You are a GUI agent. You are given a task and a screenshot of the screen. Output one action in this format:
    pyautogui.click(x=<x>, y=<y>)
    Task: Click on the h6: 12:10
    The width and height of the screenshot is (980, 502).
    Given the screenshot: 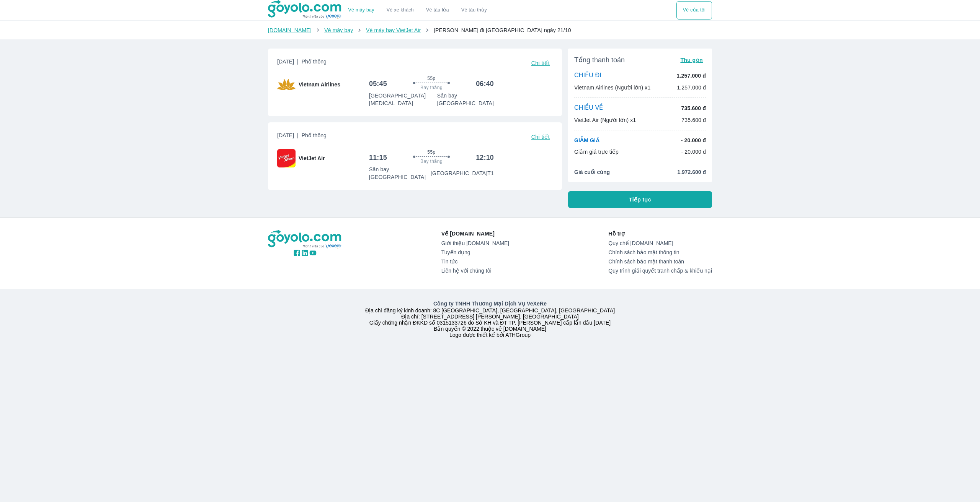 What is the action you would take?
    pyautogui.click(x=485, y=158)
    